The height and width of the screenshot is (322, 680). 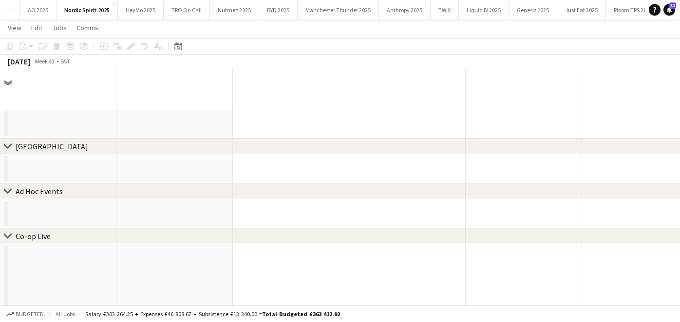 What do you see at coordinates (633, 10) in the screenshot?
I see `button: Ploom TRS 2025` at bounding box center [633, 10].